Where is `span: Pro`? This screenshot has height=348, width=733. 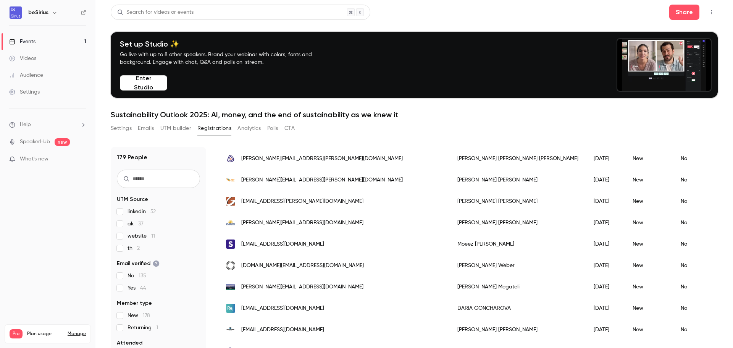 span: Pro is located at coordinates (16, 334).